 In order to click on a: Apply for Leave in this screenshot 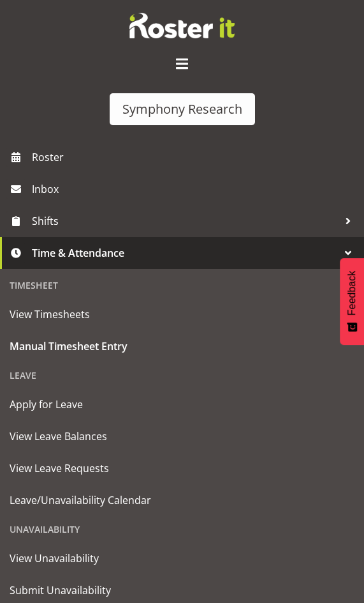, I will do `click(182, 404)`.